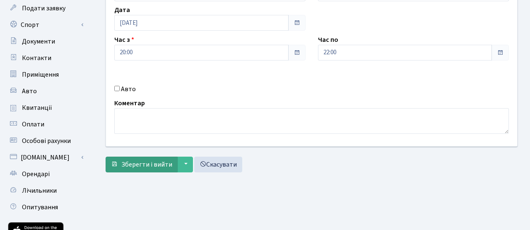 The image size is (530, 230). What do you see at coordinates (128, 89) in the screenshot?
I see `label: Авто` at bounding box center [128, 89].